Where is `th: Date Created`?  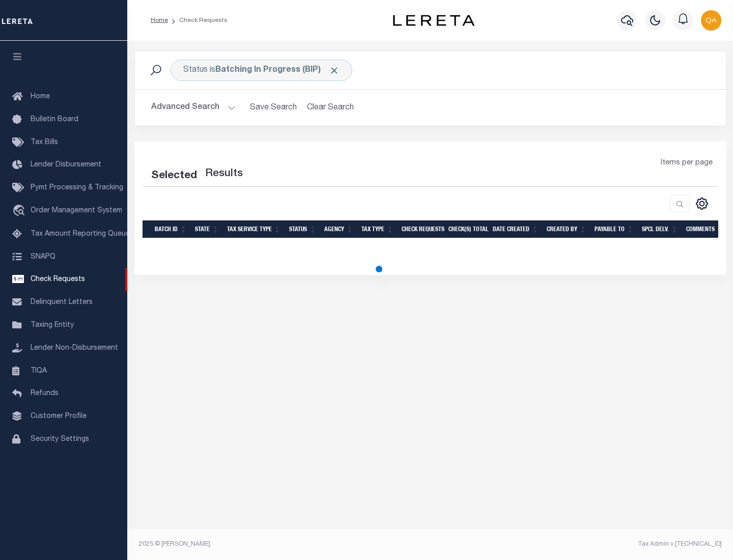 th: Date Created is located at coordinates (516, 229).